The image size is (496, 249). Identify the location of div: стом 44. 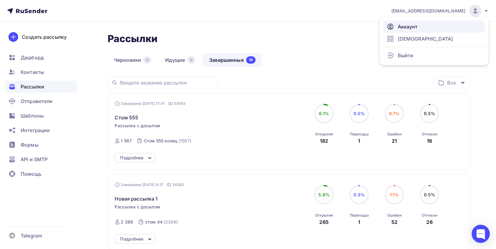
(154, 222).